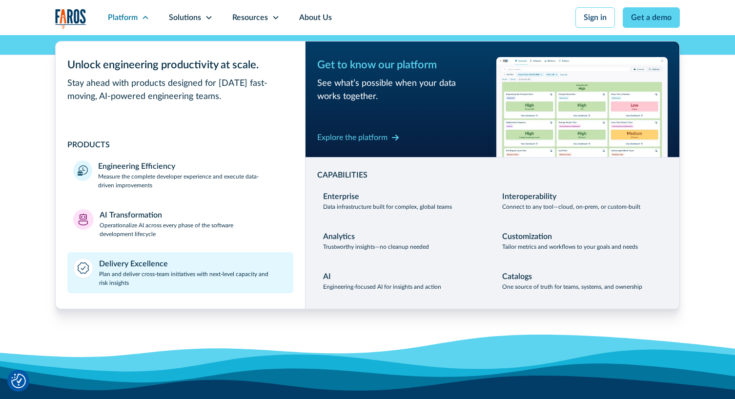 This screenshot has width=735, height=399. What do you see at coordinates (194, 230) in the screenshot?
I see `p: Operationalize AI across every phase of the software development lifecycle` at bounding box center [194, 230].